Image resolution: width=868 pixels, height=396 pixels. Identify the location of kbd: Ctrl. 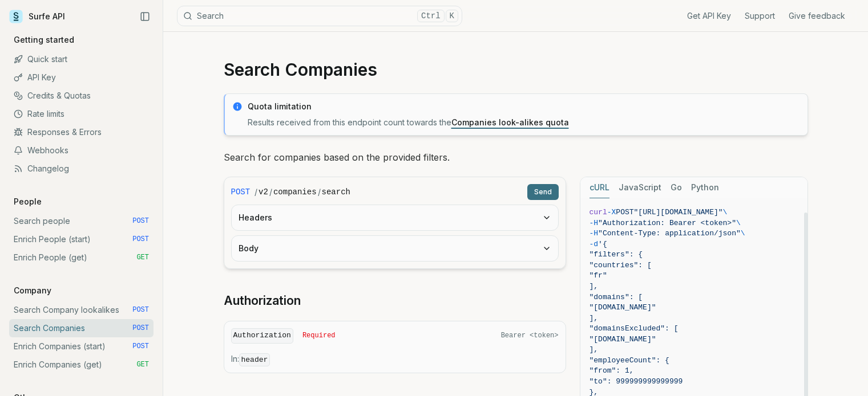
(431, 16).